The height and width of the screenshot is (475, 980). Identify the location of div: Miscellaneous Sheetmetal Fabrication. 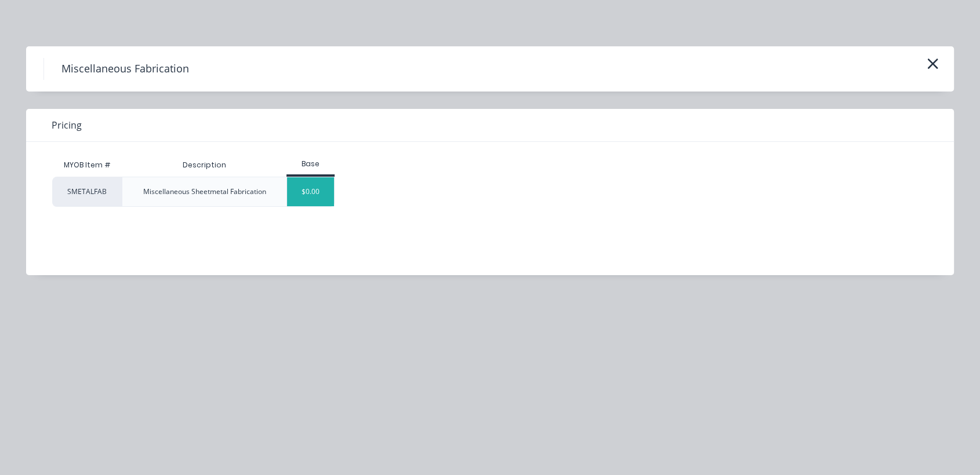
(204, 192).